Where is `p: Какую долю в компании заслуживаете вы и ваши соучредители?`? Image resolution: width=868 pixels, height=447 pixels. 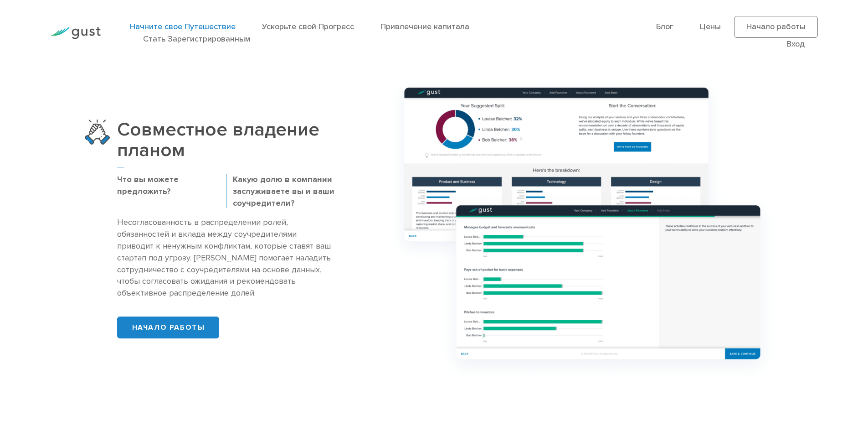
p: Какую долю в компании заслуживаете вы и ваши соучредители? is located at coordinates (284, 192).